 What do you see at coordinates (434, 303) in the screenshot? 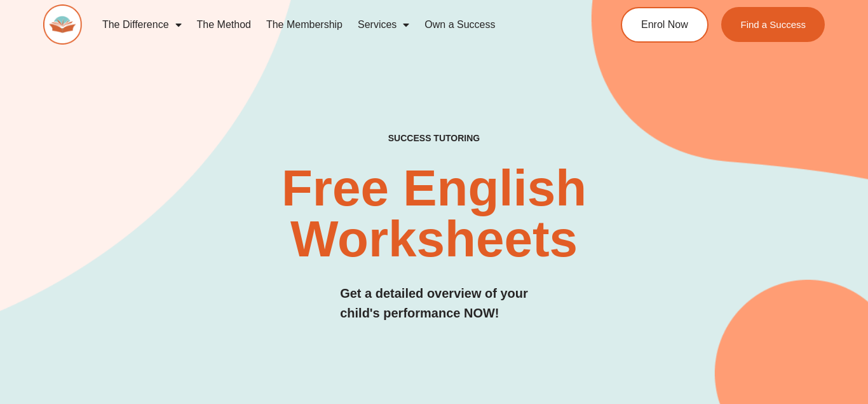
I see `h3: Get a detailed overview of your child's performance NOW!` at bounding box center [434, 303].